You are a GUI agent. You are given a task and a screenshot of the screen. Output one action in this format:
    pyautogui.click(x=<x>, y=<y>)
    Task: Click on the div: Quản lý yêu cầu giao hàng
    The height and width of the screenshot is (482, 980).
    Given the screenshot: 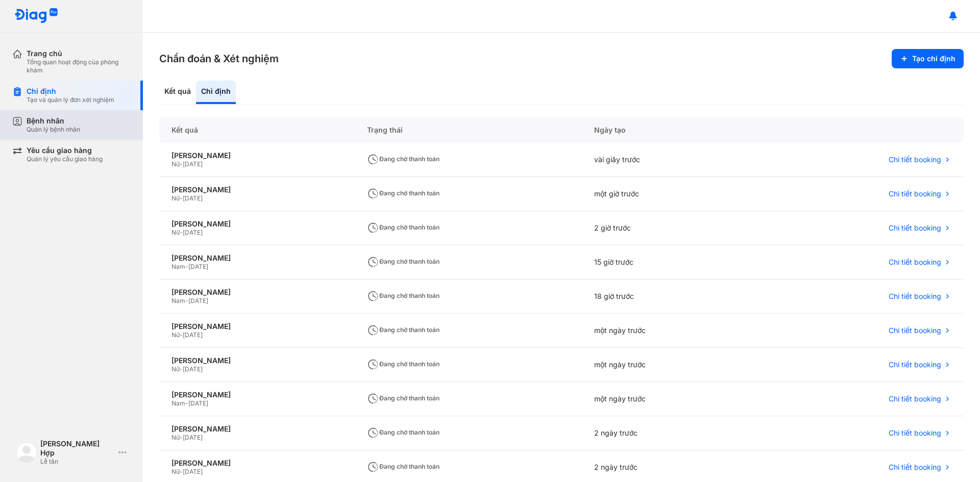 What is the action you would take?
    pyautogui.click(x=65, y=160)
    